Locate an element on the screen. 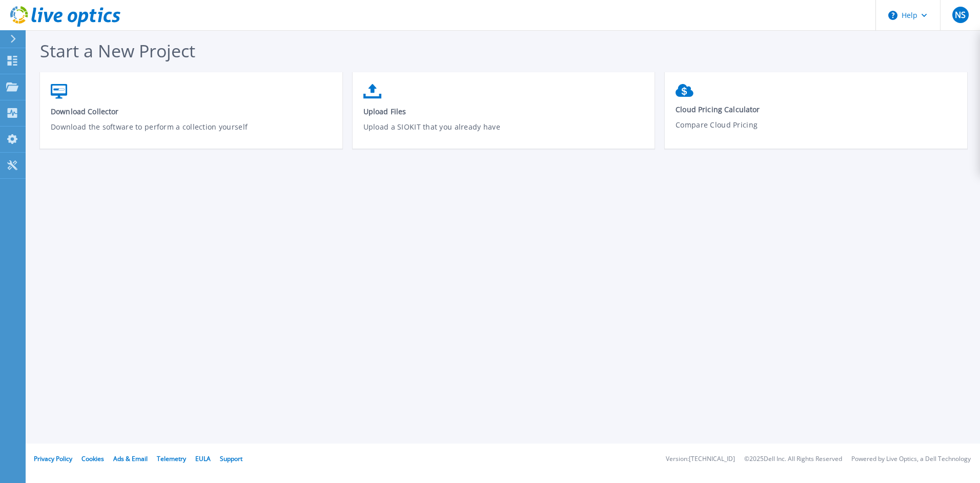  span: Upload Files is located at coordinates (504, 111).